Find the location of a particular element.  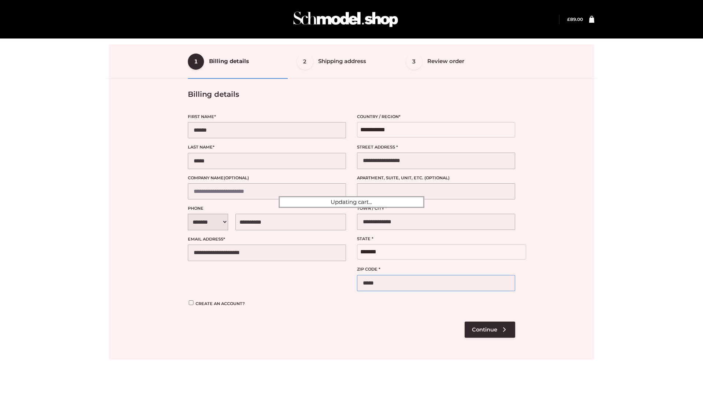

bdi: 89.00 is located at coordinates (575, 19).